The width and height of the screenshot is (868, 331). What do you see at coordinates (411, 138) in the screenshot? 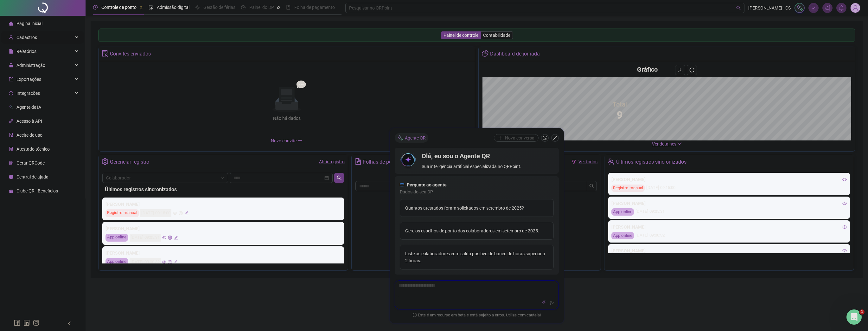
I see `div: Agente QR` at bounding box center [411, 138].